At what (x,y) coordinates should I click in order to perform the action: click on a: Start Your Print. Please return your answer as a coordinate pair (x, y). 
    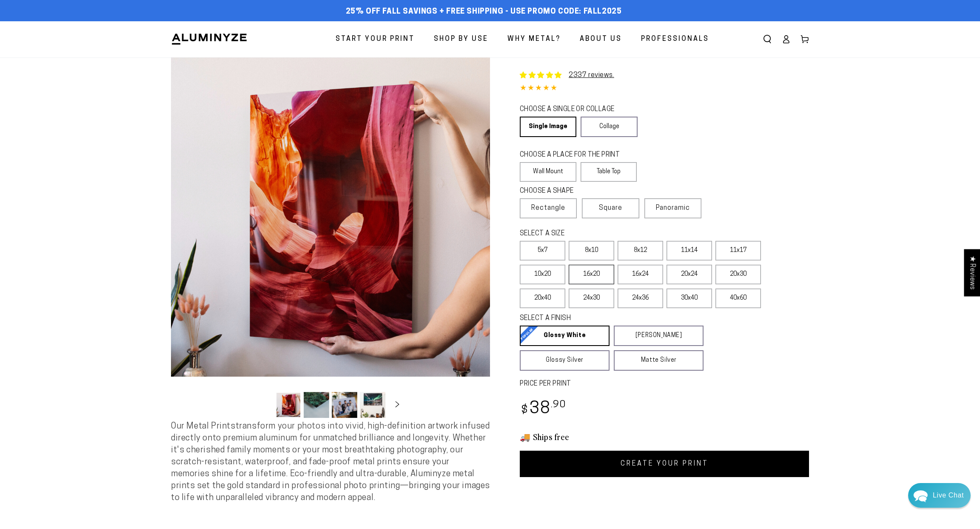
    Looking at the image, I should click on (375, 39).